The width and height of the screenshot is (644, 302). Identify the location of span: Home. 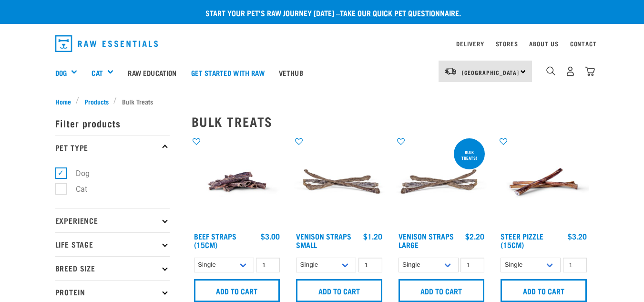
(63, 101).